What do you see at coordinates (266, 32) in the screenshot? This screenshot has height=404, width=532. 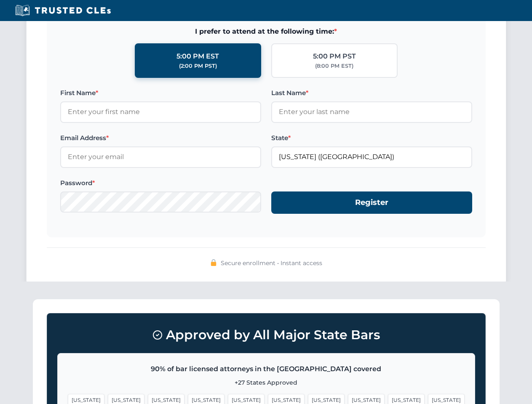 I see `span: I prefer to attend at the following time:` at bounding box center [266, 32].